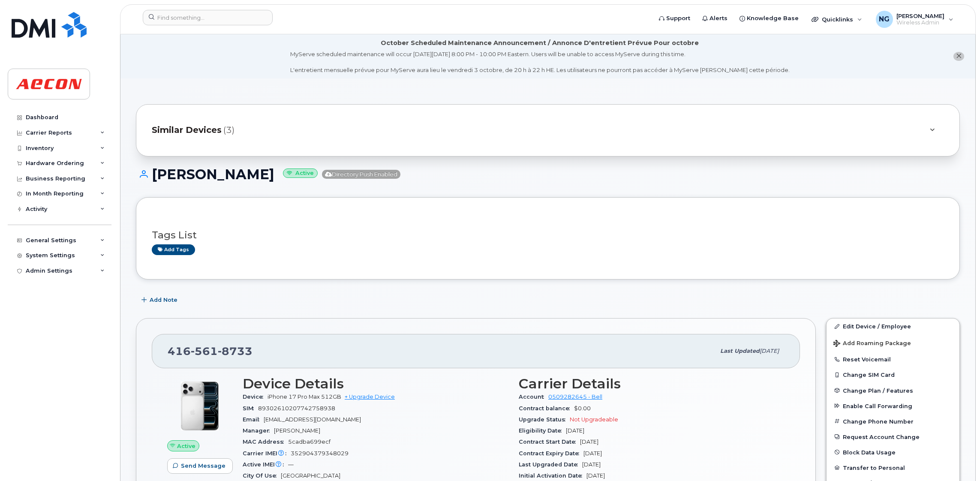  I want to click on span: Manager, so click(258, 431).